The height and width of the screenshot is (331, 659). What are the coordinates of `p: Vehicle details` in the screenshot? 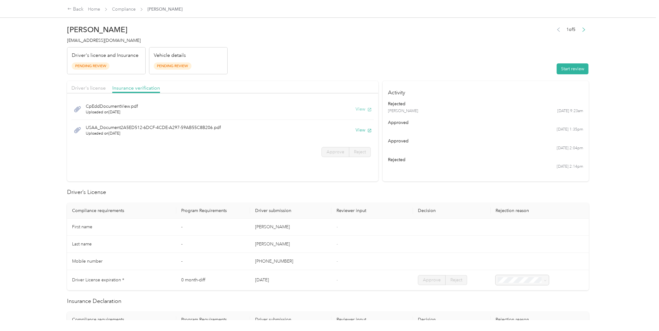 It's located at (170, 56).